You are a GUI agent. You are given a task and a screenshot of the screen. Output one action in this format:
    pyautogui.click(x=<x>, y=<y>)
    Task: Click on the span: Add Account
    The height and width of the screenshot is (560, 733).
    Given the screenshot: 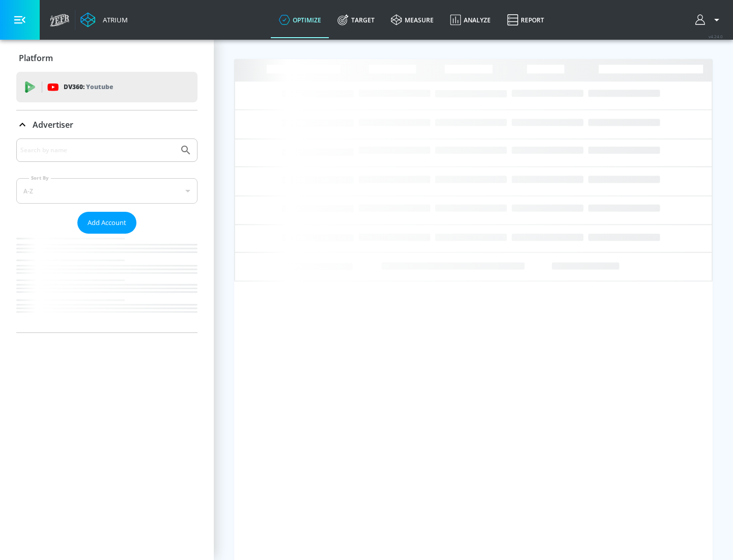 What is the action you would take?
    pyautogui.click(x=107, y=222)
    